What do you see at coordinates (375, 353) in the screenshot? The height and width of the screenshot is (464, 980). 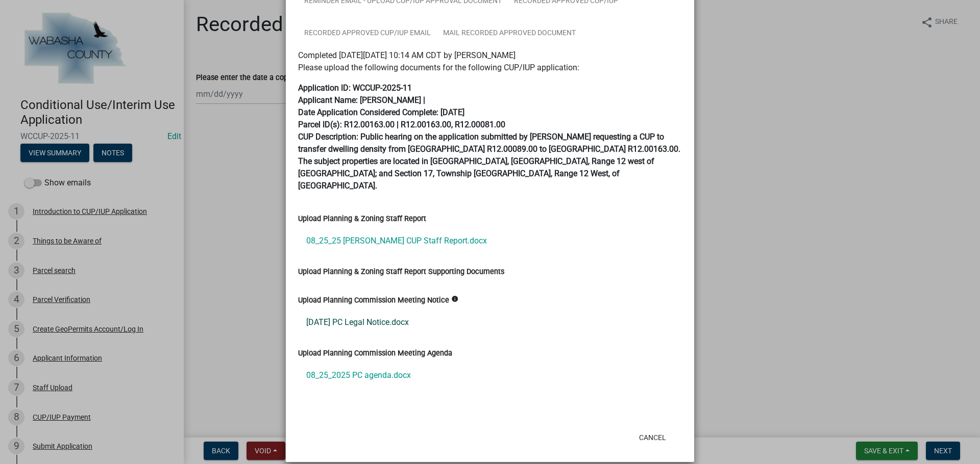 I see `label: Upload Planning Commission Meeting Agenda` at bounding box center [375, 353].